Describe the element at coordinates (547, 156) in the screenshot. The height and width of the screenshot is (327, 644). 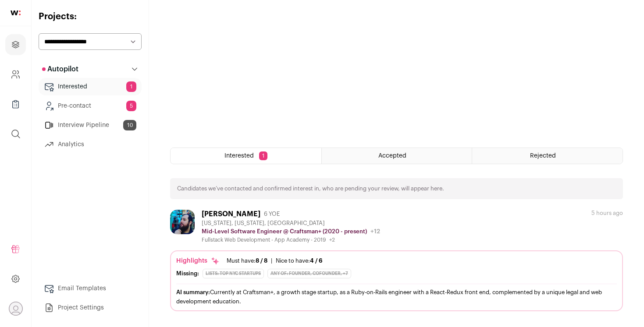
I see `a: Rejected` at that location.